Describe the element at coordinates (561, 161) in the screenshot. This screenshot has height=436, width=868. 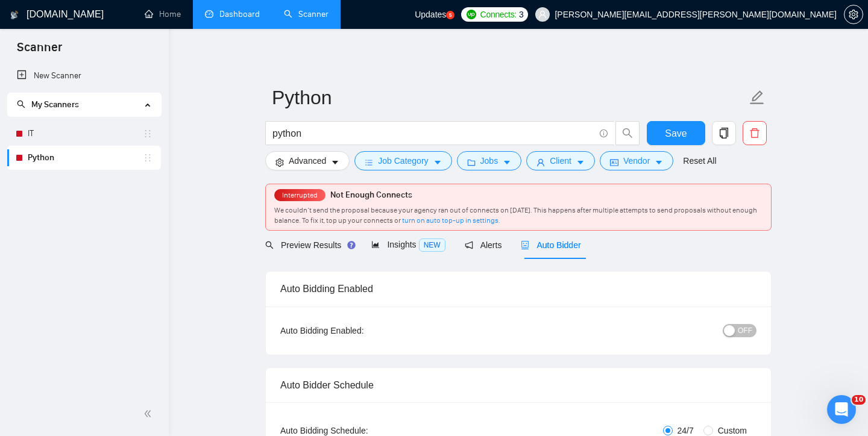
I see `button: userClientcaret-down` at that location.